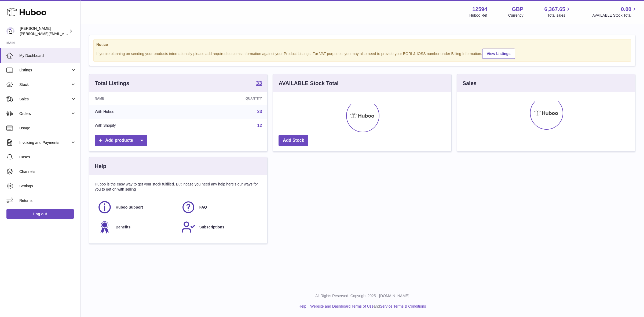 The image size is (644, 317). I want to click on span: Listings, so click(45, 70).